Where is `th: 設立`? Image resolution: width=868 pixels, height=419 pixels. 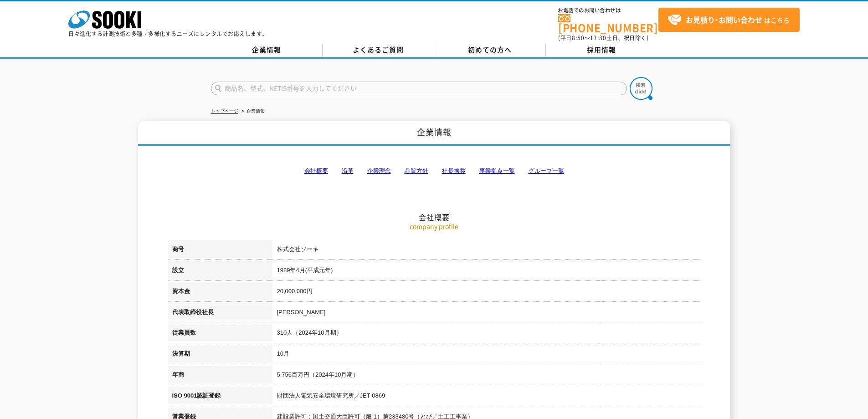
th: 設立 is located at coordinates (220, 272).